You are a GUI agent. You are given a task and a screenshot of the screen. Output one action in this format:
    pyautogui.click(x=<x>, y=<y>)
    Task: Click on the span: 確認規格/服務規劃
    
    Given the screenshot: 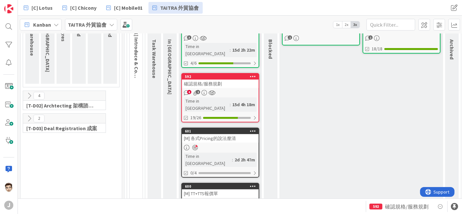 What is the action you would take?
    pyautogui.click(x=407, y=207)
    